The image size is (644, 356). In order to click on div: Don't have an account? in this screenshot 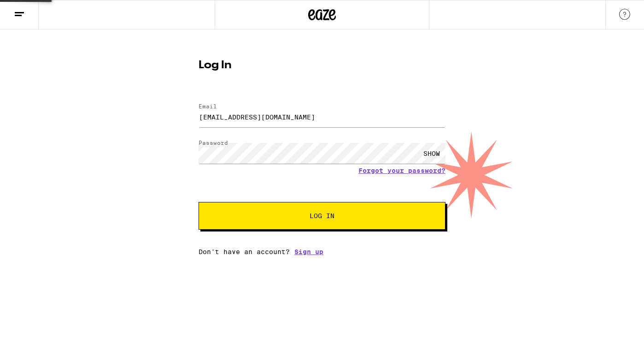, I will do `click(322, 252)`.